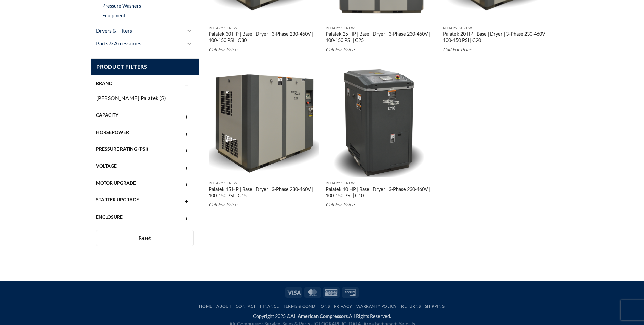 The width and height of the screenshot is (644, 325). What do you see at coordinates (140, 43) in the screenshot?
I see `a: Parts & Accessories` at bounding box center [140, 43].